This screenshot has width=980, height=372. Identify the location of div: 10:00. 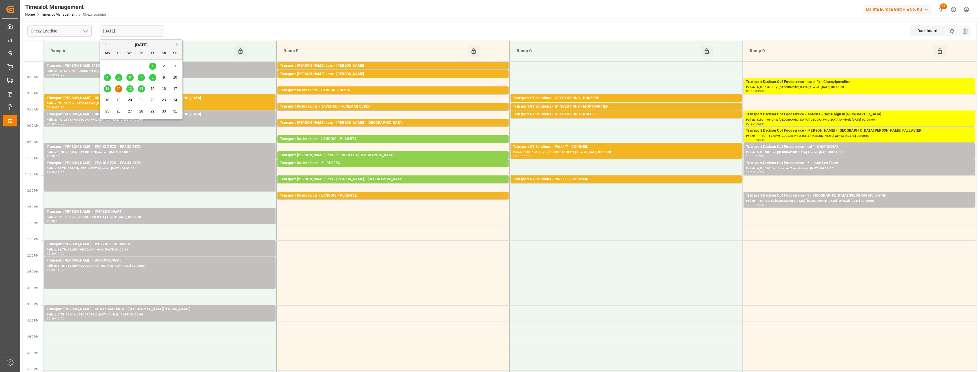
(60, 124).